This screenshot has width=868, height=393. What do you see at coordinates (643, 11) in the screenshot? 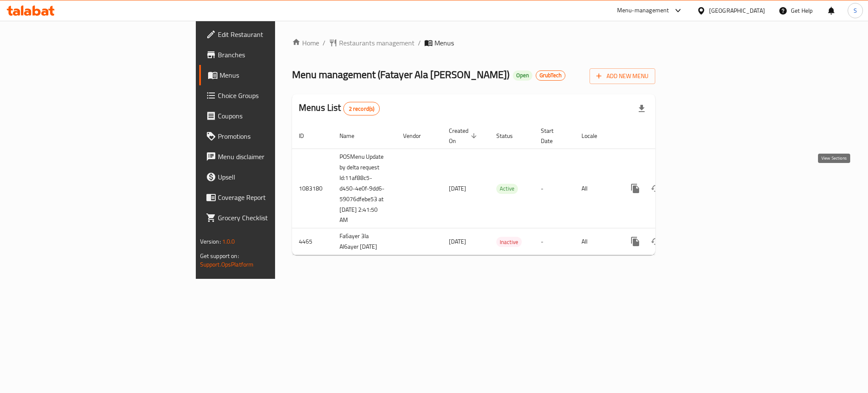
I see `div: Menu-management` at bounding box center [643, 11].